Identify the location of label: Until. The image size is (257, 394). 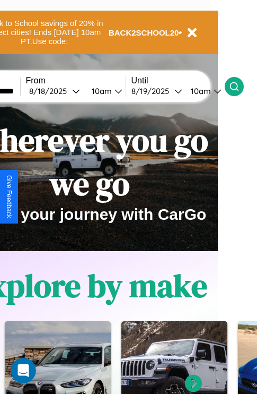
(178, 81).